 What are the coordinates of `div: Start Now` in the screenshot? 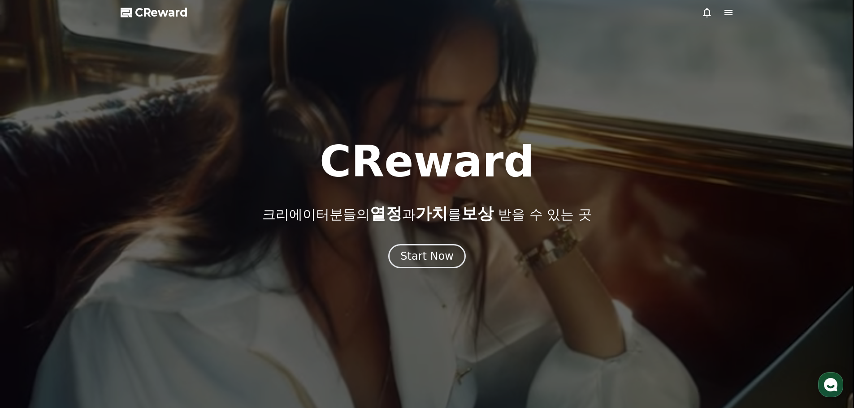 It's located at (427, 256).